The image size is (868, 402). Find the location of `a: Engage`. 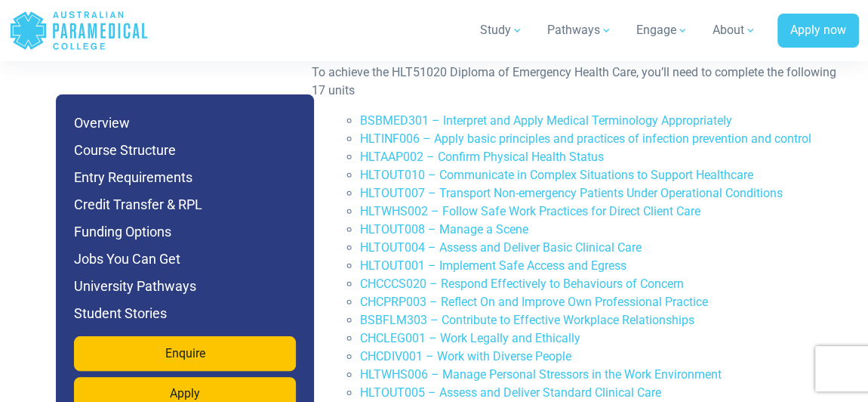

a: Engage is located at coordinates (662, 30).